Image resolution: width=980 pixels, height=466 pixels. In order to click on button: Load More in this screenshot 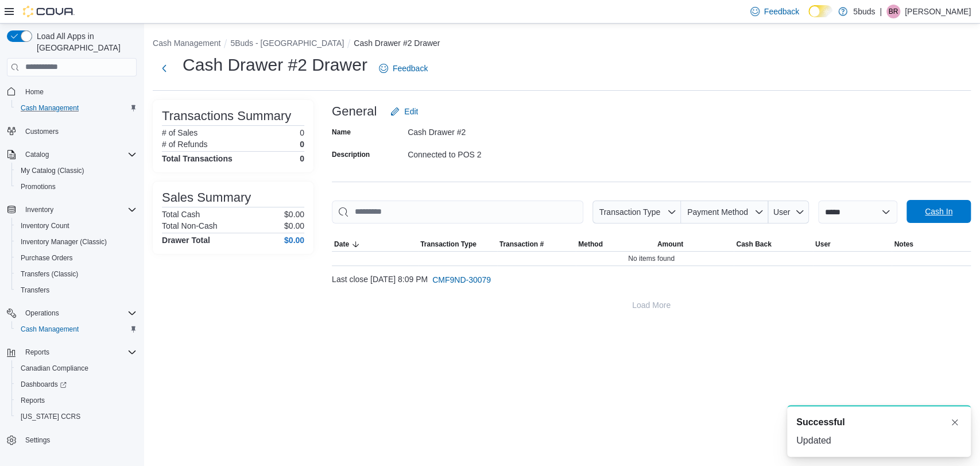, I will do `click(651, 305)`.